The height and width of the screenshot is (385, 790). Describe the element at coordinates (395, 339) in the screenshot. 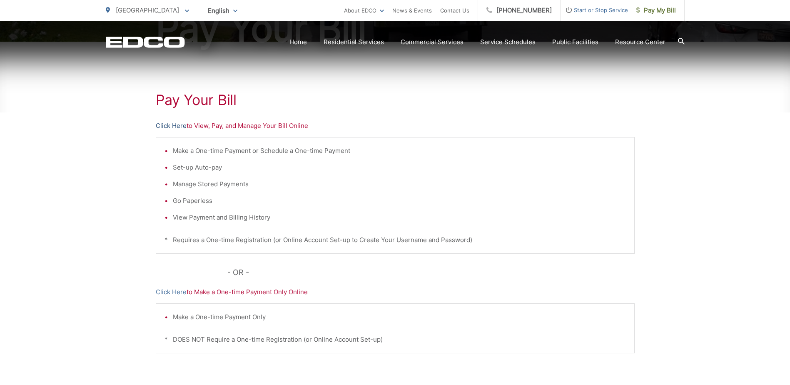

I see `p: * DOES NOT Require a One-time Registration (or Online Account Set-up)` at that location.